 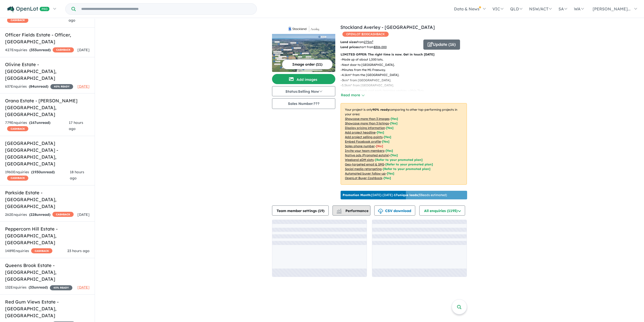 What do you see at coordinates (62, 86) in the screenshot?
I see `span: 40 % READY` at bounding box center [62, 86].